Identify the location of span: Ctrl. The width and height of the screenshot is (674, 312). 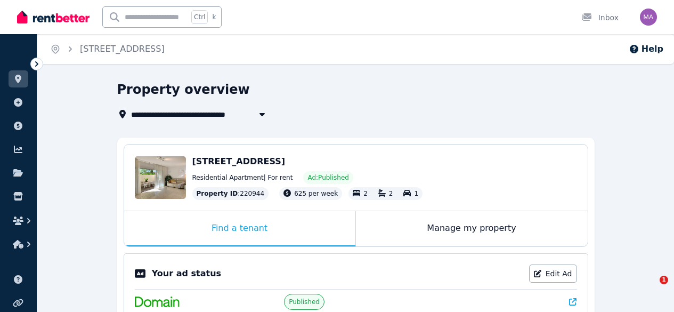
(199, 17).